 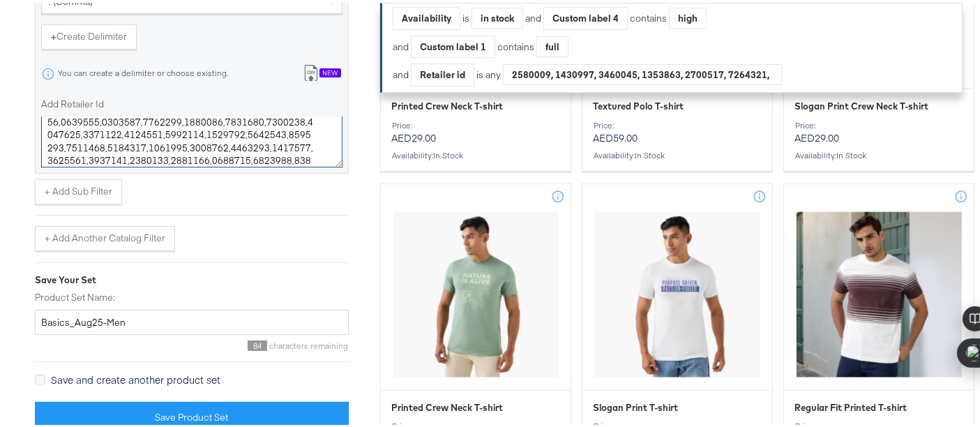 What do you see at coordinates (258, 343) in the screenshot?
I see `span: 84` at bounding box center [258, 343].